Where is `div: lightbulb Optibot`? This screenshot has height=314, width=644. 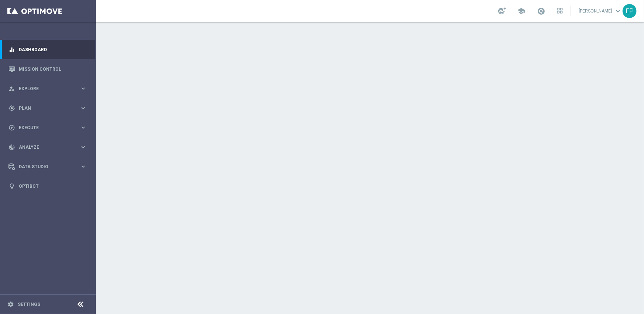 div: lightbulb Optibot is located at coordinates (48, 187).